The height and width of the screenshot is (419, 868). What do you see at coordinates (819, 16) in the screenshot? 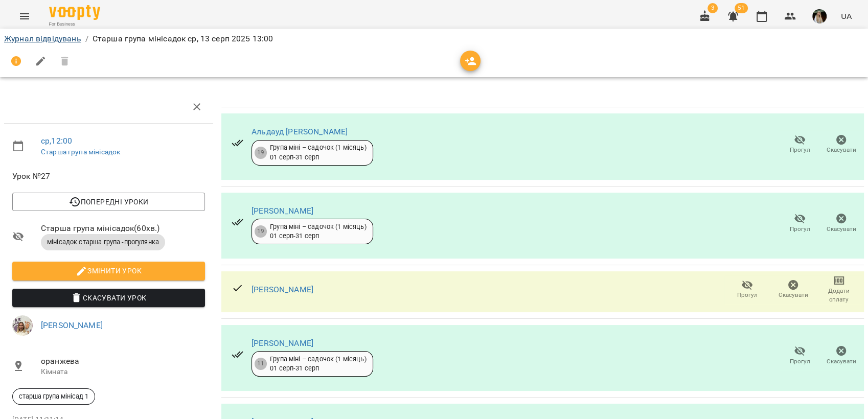
I see `img: db9e5aee73aab2f764342d08fe444bbe.JPG` at bounding box center [819, 16].